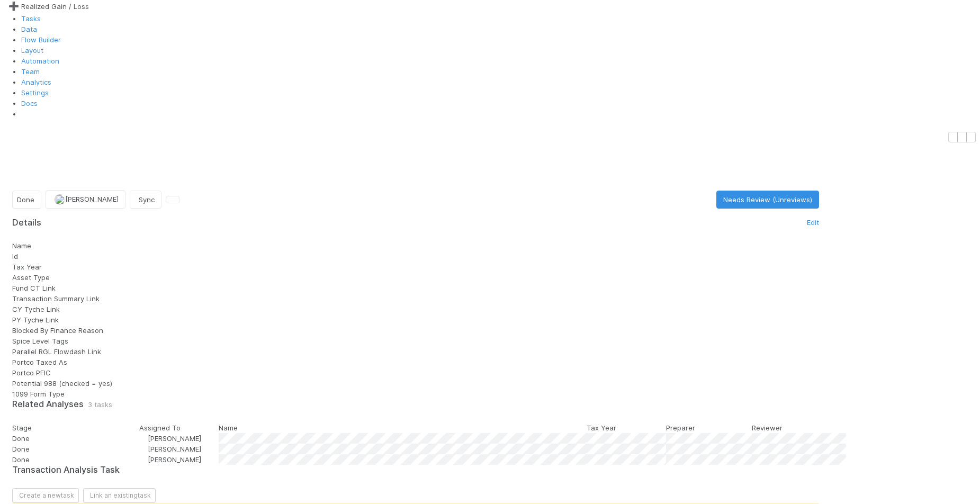 The width and height of the screenshot is (980, 504). What do you see at coordinates (415, 310) in the screenshot?
I see `div: CY Tyche Link` at bounding box center [415, 310].